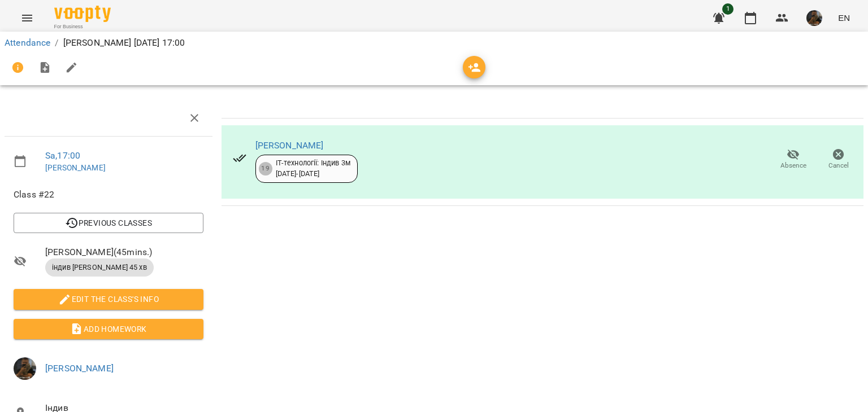 The width and height of the screenshot is (868, 412). I want to click on span: Class #22, so click(109, 195).